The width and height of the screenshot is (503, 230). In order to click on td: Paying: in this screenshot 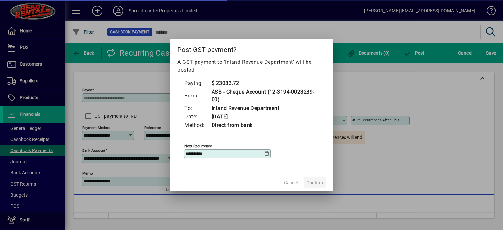, I will do `click(197, 83)`.